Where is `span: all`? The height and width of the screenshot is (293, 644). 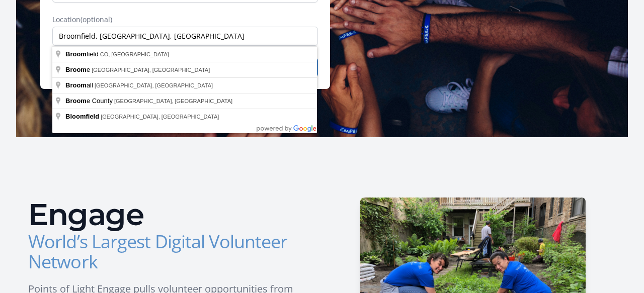 span: all is located at coordinates (80, 85).